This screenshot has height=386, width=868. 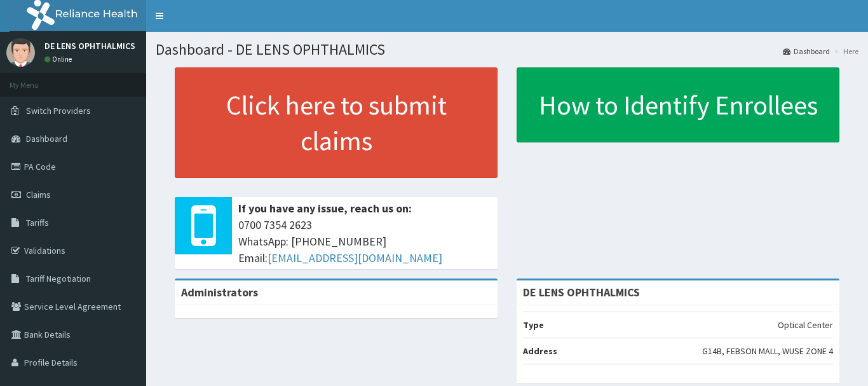 What do you see at coordinates (533, 324) in the screenshot?
I see `b: Type` at bounding box center [533, 324].